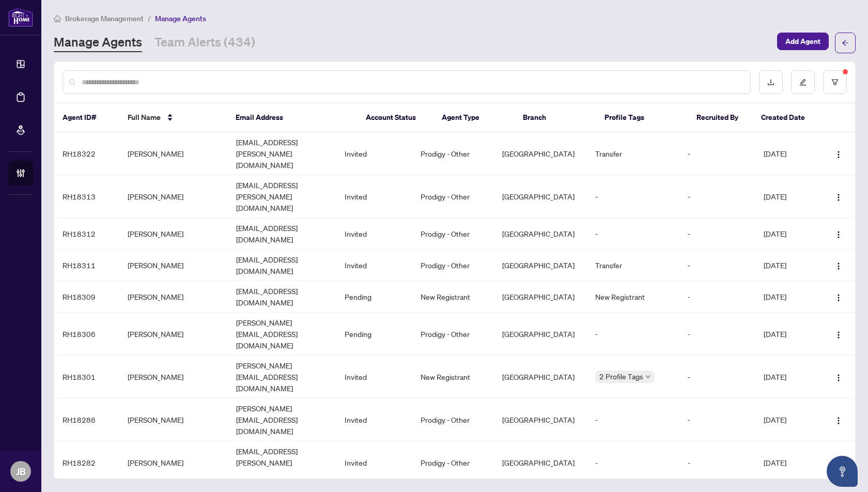  What do you see at coordinates (555, 118) in the screenshot?
I see `th: Branch` at bounding box center [555, 118].